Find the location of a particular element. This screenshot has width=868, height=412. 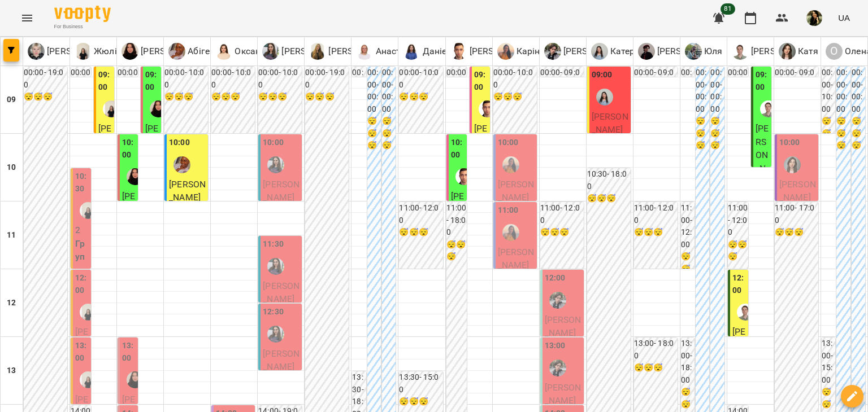

p: Катерина is located at coordinates (629, 52).